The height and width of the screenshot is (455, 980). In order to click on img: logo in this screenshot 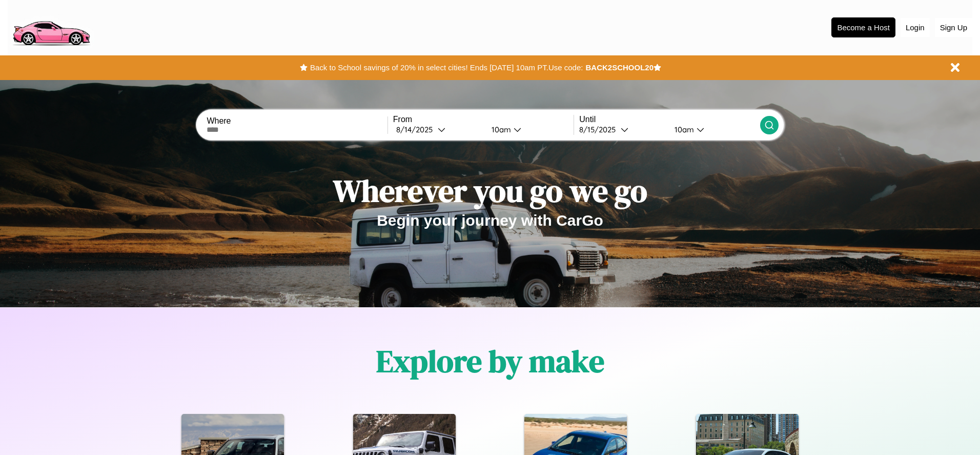, I will do `click(50, 27)`.